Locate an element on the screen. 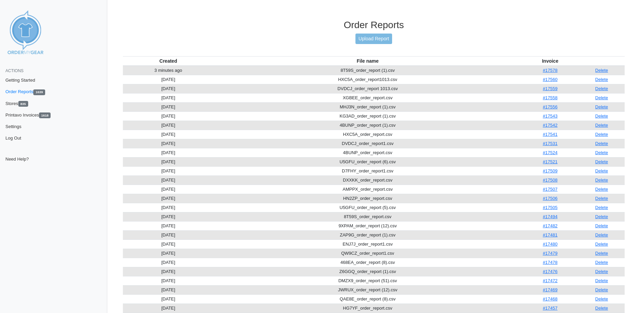 The image size is (644, 313). td: JWRUX_order_report (12).csv is located at coordinates (368, 290).